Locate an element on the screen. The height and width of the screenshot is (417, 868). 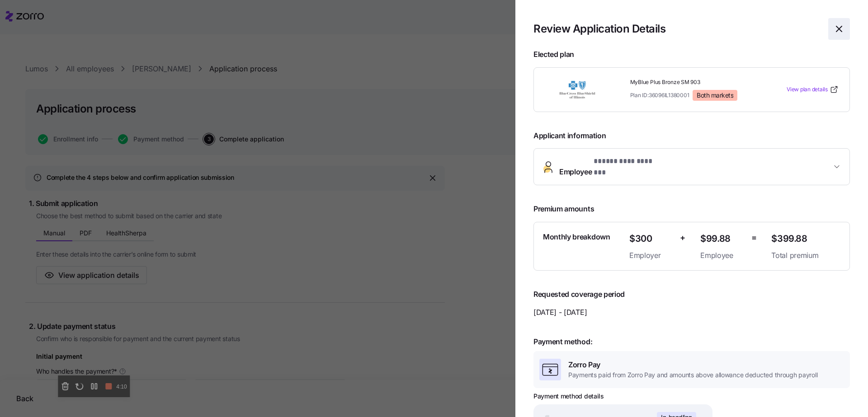
span: Total premium is located at coordinates (805, 255).